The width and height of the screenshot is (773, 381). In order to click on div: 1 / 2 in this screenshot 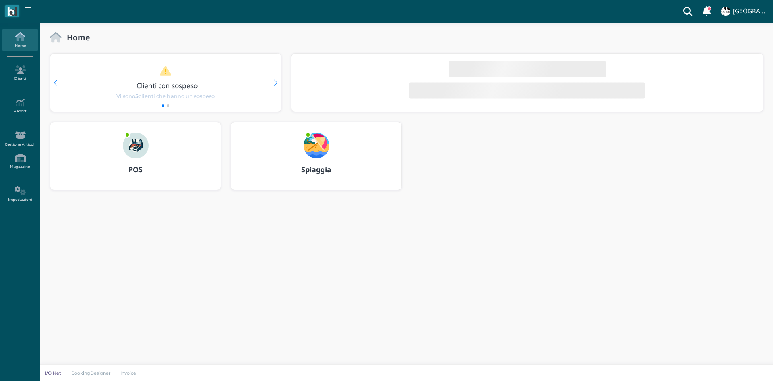, I will do `click(166, 83)`.